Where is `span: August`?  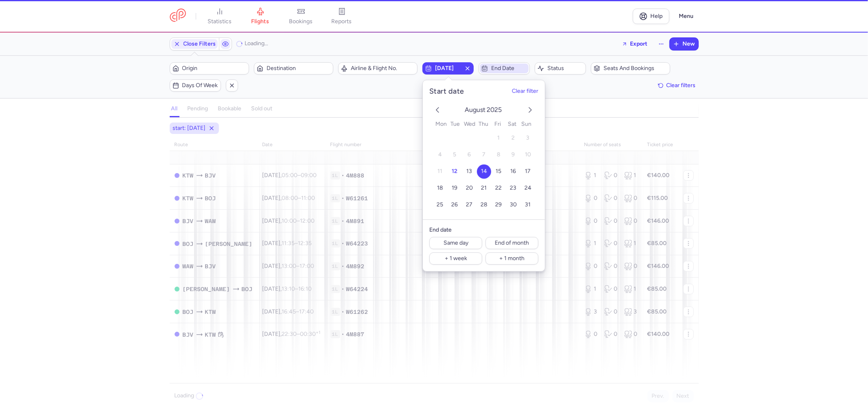
span: August is located at coordinates (475, 109).